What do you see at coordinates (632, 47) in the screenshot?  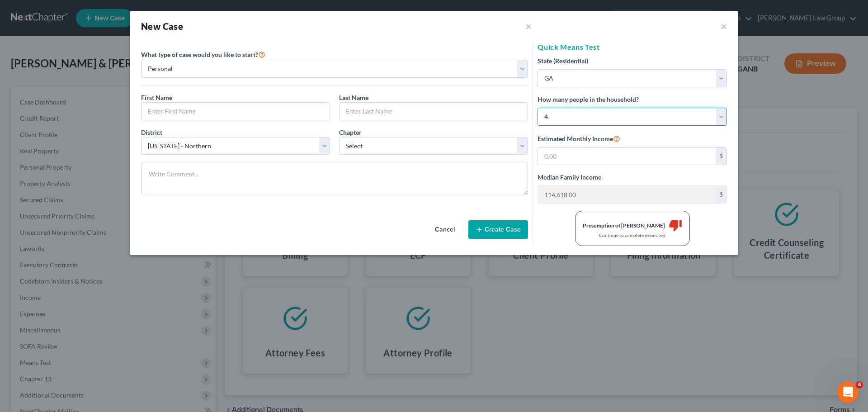 I see `h5: Quick Means Test` at bounding box center [632, 47].